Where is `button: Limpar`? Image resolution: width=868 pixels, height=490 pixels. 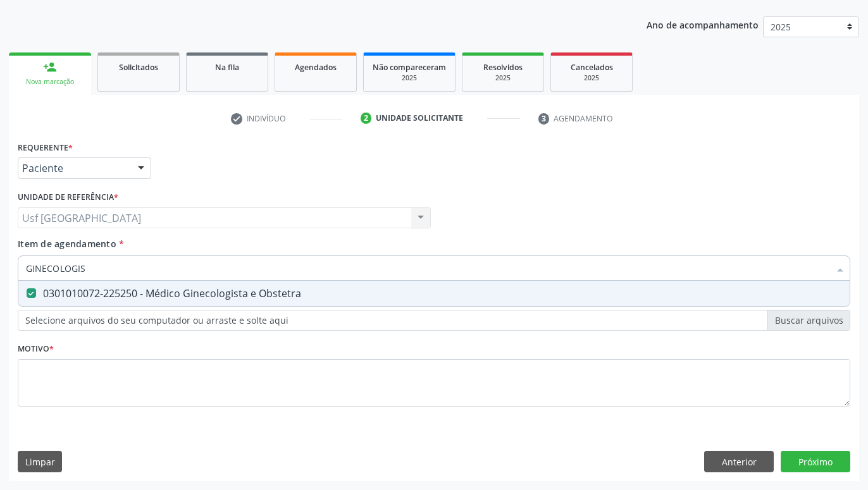
button: Limpar is located at coordinates (40, 462).